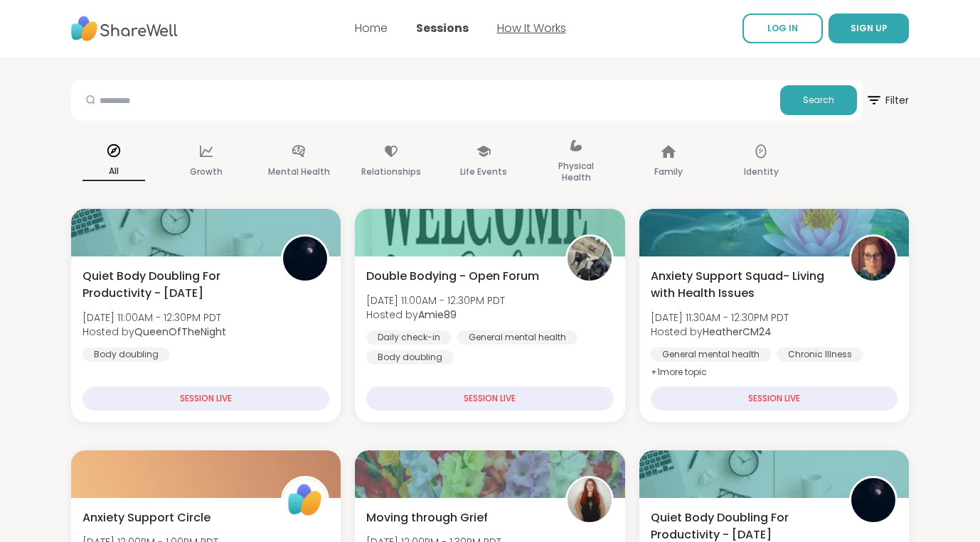  I want to click on p: Growth, so click(206, 172).